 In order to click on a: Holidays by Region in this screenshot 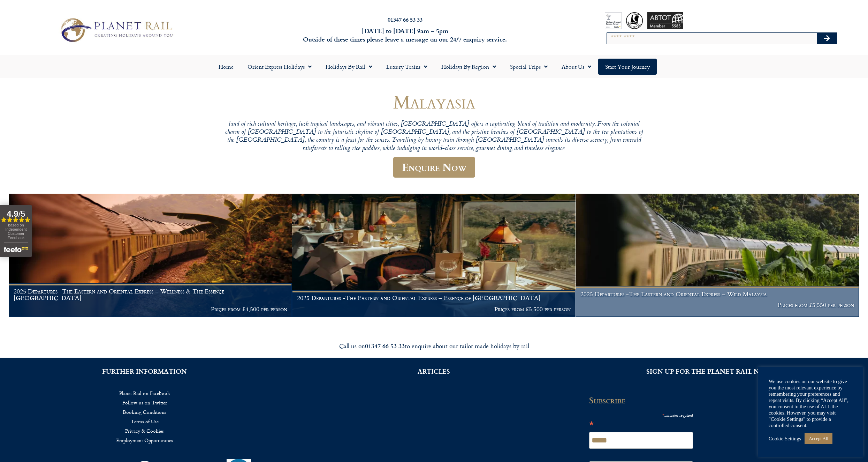, I will do `click(468, 67)`.